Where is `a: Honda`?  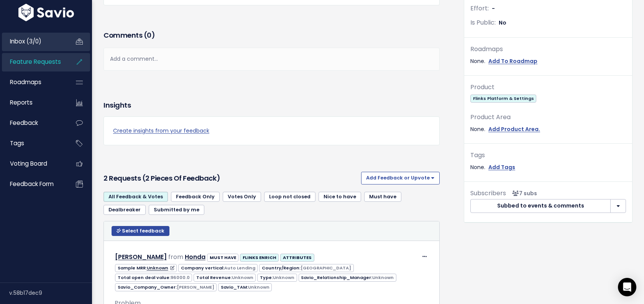
a: Honda is located at coordinates (195, 257).